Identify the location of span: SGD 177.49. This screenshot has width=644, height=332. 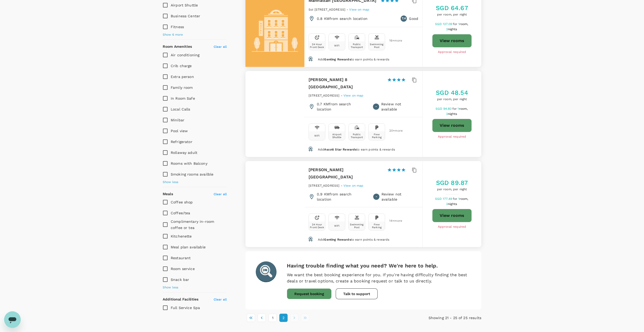
(444, 199).